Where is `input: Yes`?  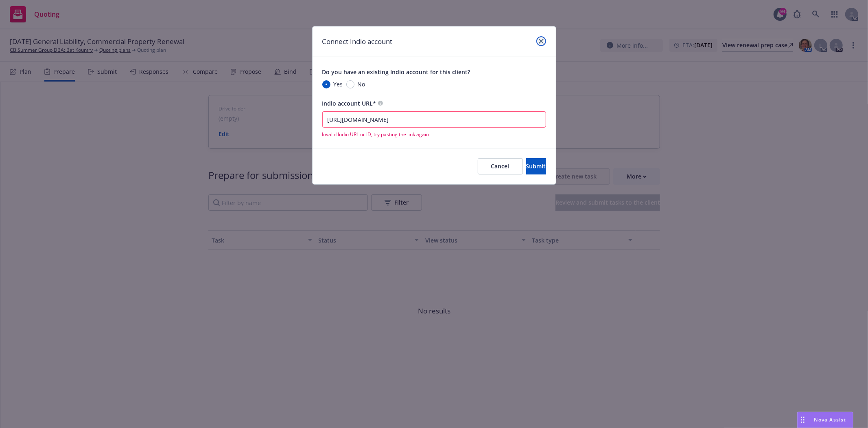
input: Yes is located at coordinates (326, 84).